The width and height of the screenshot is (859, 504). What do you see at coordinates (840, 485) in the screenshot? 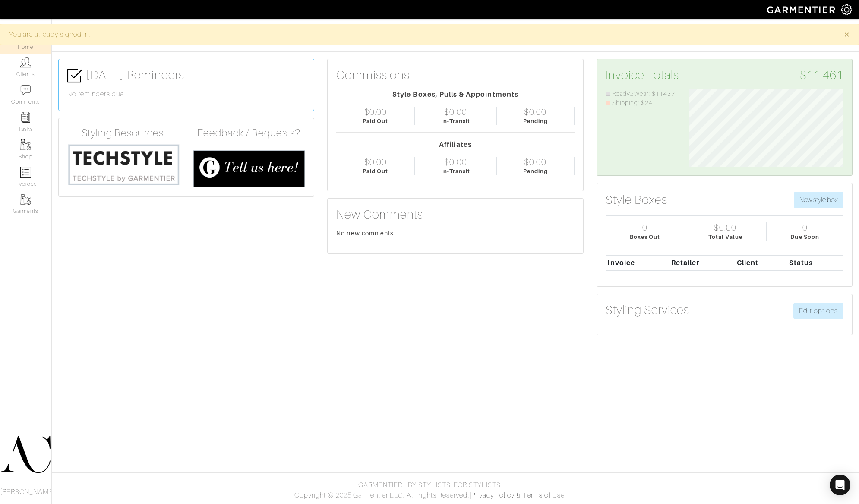
I see `div: Open Intercom Messenger` at bounding box center [840, 485].